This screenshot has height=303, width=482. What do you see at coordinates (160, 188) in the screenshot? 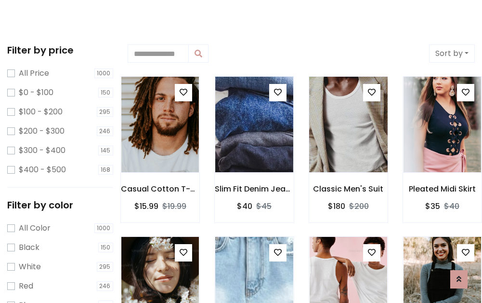
I see `h6: Casual Cotton T-Shirt` at bounding box center [160, 188].